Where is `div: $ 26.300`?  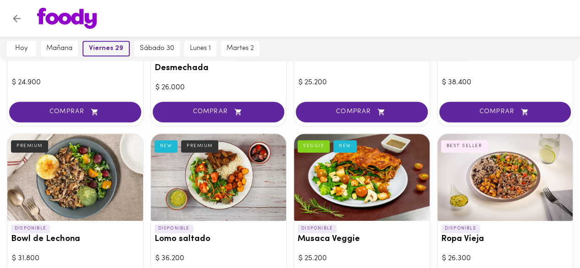
div: $ 26.300 is located at coordinates (505, 258).